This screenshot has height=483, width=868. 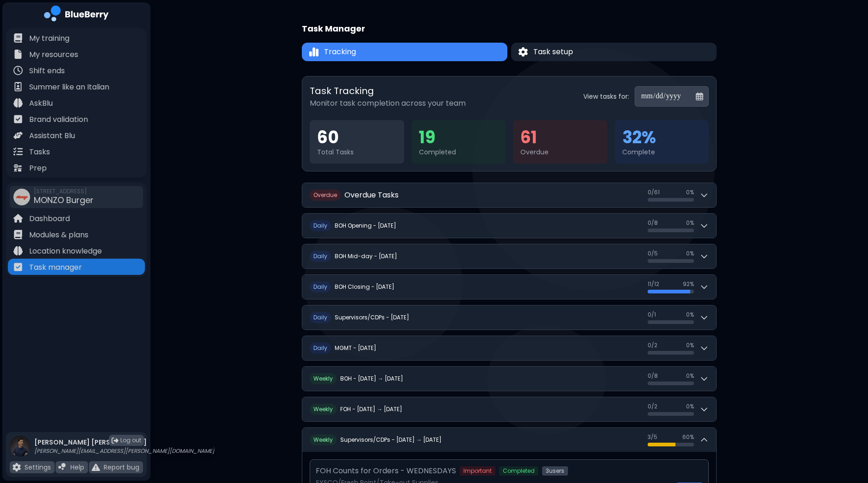 What do you see at coordinates (314, 52) in the screenshot?
I see `img: Tracking` at bounding box center [314, 52].